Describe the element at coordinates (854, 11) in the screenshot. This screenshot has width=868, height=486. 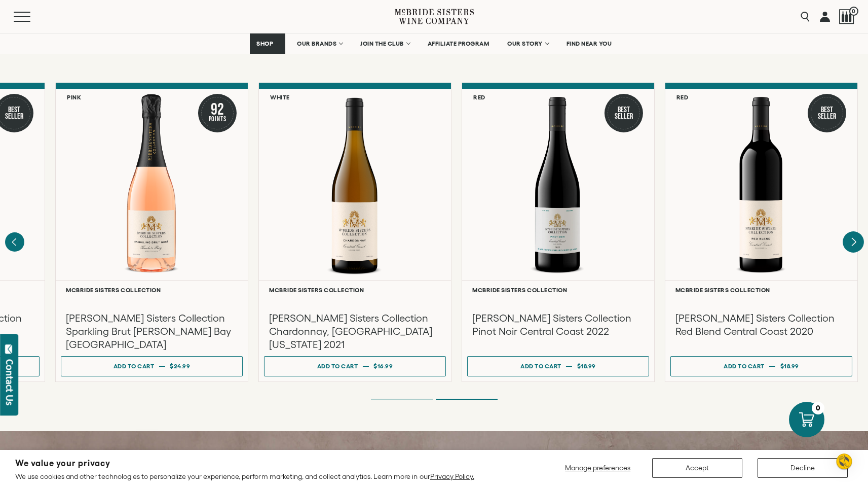
I see `span: 0` at that location.